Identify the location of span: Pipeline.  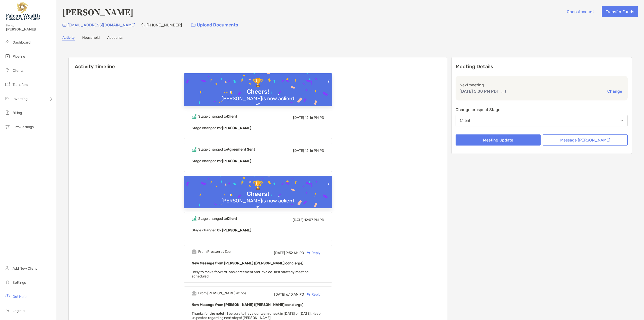
(19, 56).